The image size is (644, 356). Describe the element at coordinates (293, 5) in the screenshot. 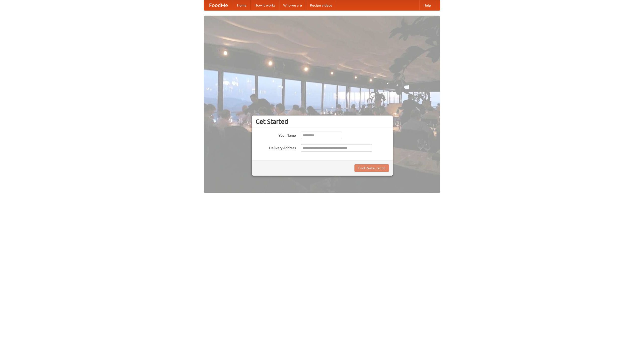

I see `a: Who we are` at that location.